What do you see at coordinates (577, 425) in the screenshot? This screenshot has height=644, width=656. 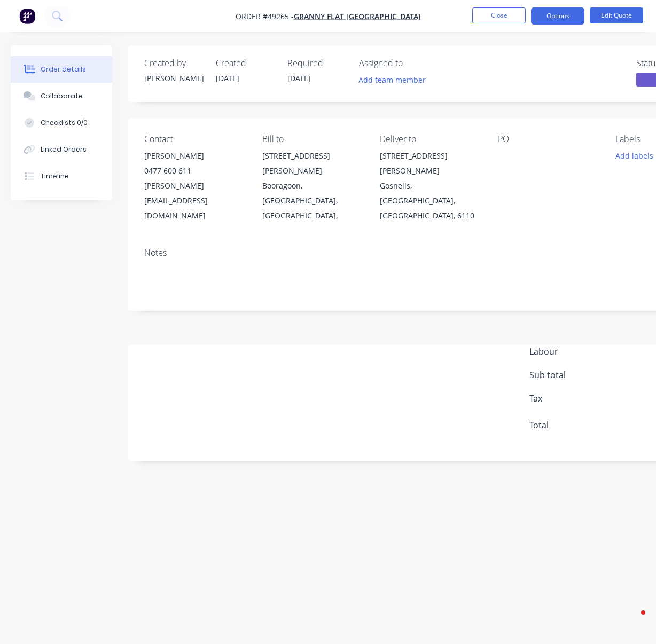 I see `span: Total` at bounding box center [577, 425].